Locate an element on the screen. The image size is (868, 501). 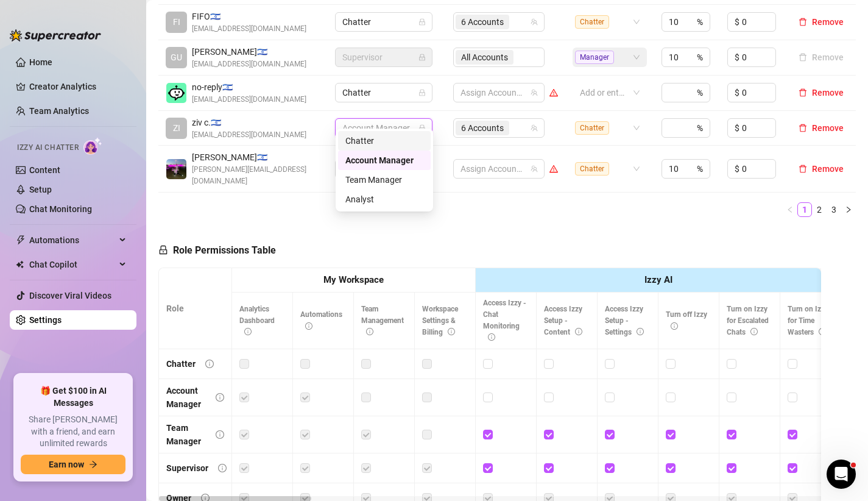
span: ziv c. 🇮🇱 is located at coordinates (249, 122).